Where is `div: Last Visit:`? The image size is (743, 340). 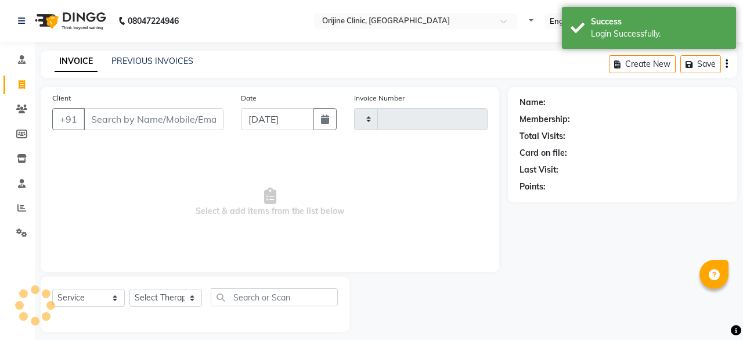
div: Last Visit: is located at coordinates (539, 170).